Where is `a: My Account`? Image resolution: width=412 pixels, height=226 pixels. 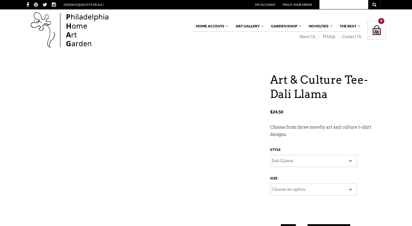
a: My Account is located at coordinates (265, 5).